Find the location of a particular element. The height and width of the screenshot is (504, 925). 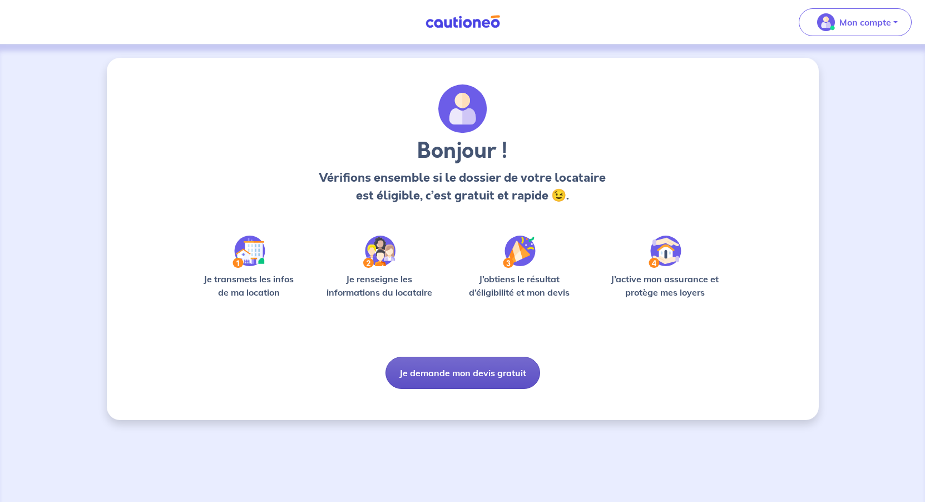

p: Vérifions ensemble si le dossier de votre locataire est éligible, c’est gratuit et rapide 😉. is located at coordinates (462, 187).